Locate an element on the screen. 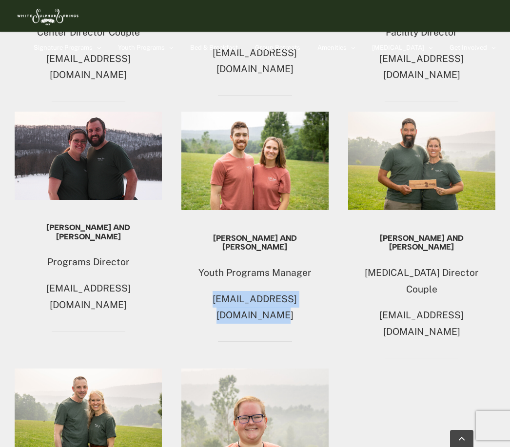 The height and width of the screenshot is (447, 510). span: Bed & Breakfast is located at coordinates (214, 47).